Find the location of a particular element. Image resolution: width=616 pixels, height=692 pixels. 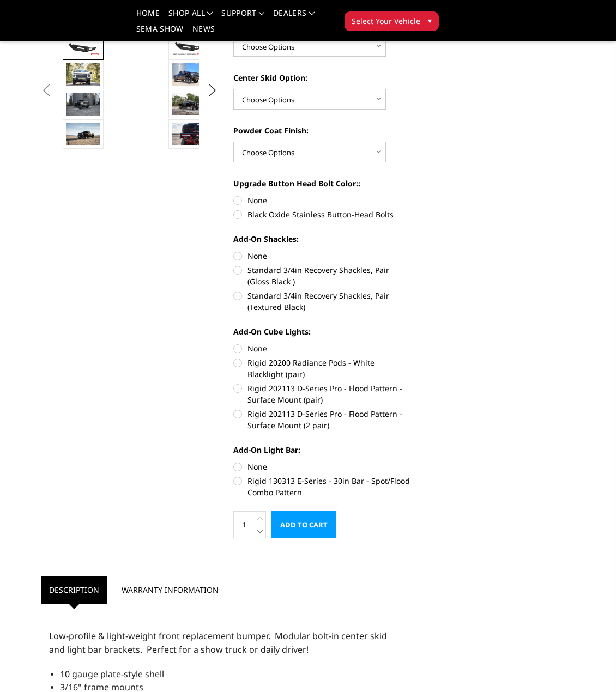

label: Powder Coat Finish: is located at coordinates (321, 131).